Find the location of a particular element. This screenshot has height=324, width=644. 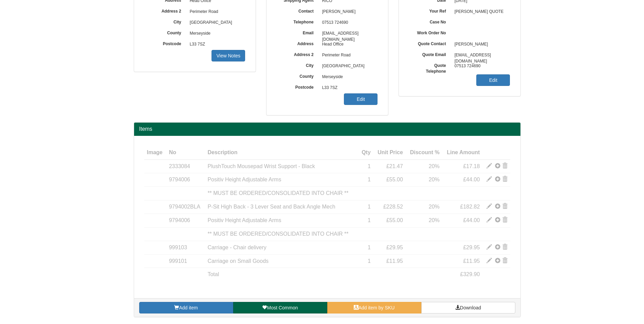

label: Email is located at coordinates (298, 32).